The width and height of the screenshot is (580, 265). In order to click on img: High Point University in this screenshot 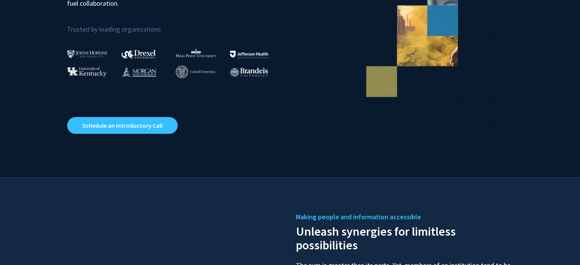, I will do `click(196, 53)`.